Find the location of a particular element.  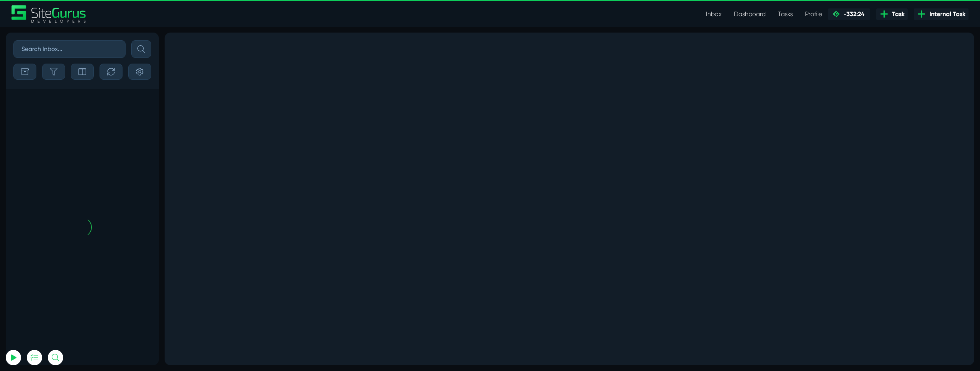

a: Inbox is located at coordinates (713, 14).